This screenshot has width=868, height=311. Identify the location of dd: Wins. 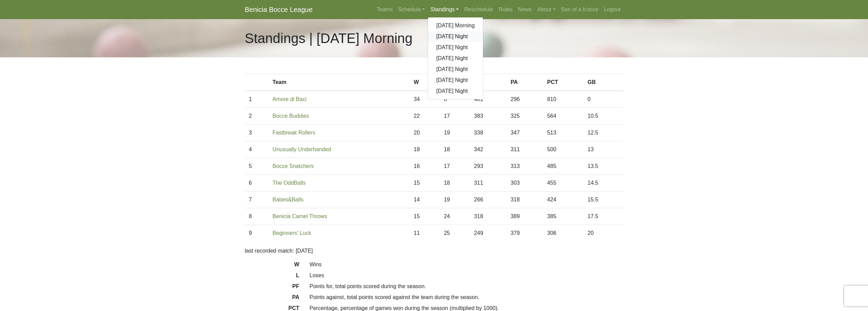
(467, 265).